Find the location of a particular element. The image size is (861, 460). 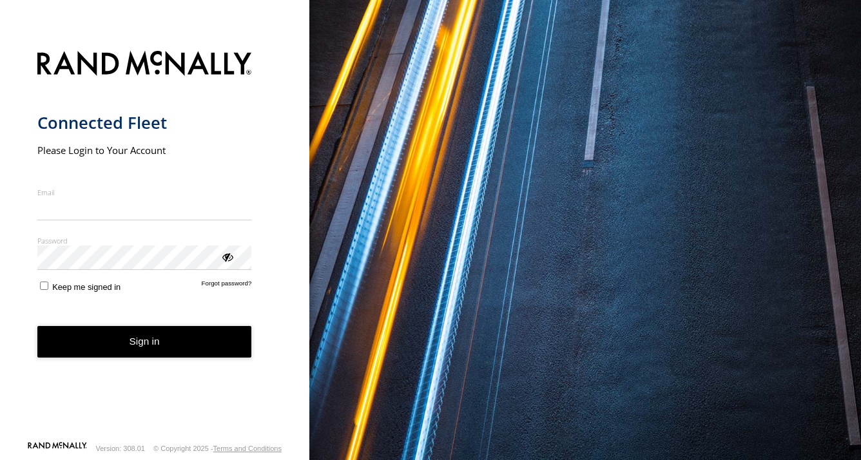

img: Rand McNally is located at coordinates (144, 64).